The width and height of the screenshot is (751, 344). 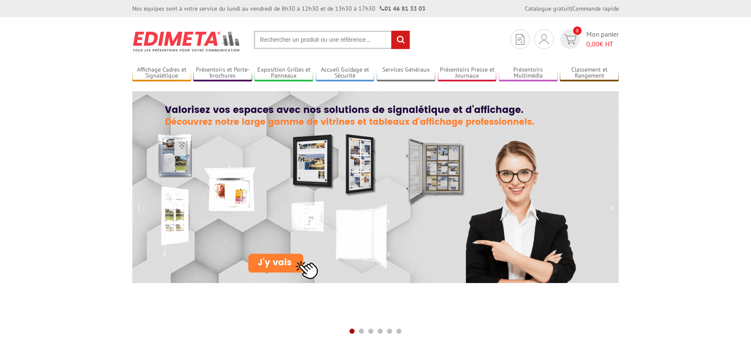 What do you see at coordinates (467, 73) in the screenshot?
I see `a: Présentoirs Presse et Journaux` at bounding box center [467, 73].